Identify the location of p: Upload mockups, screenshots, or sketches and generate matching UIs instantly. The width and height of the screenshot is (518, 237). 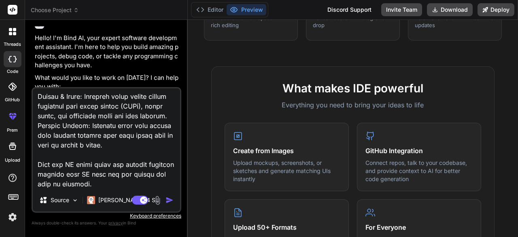
(287, 170).